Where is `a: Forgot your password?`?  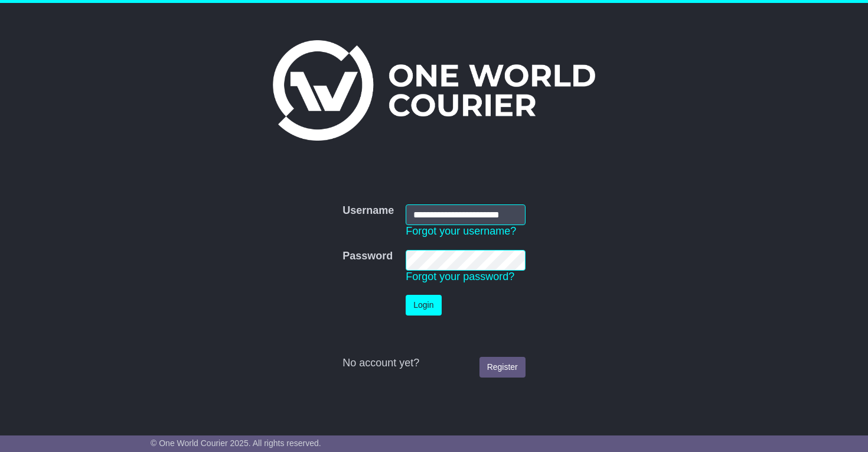
a: Forgot your password? is located at coordinates (460, 276).